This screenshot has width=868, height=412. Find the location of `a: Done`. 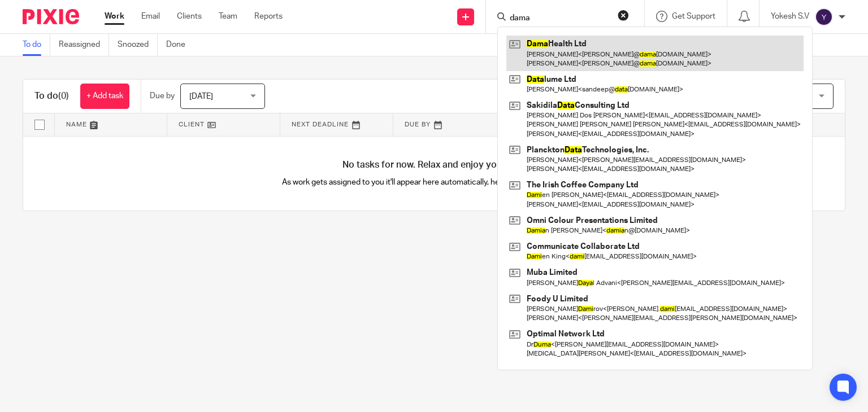

a: Done is located at coordinates (180, 45).